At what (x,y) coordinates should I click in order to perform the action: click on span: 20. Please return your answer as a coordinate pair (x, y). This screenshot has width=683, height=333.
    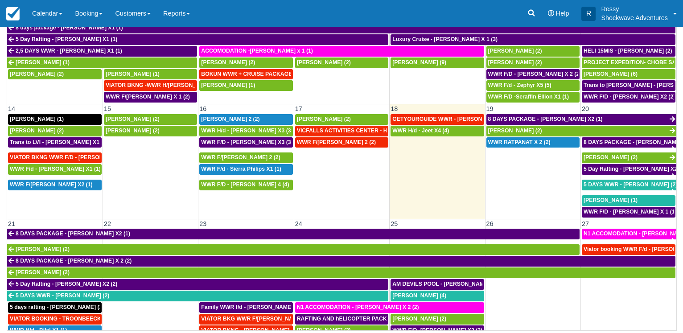
    Looking at the image, I should click on (585, 109).